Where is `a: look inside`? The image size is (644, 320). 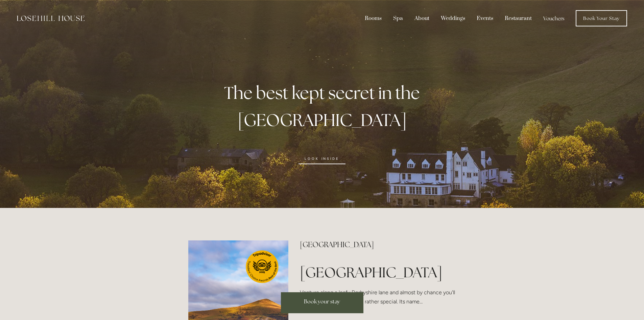
a: look inside is located at coordinates (322, 159).